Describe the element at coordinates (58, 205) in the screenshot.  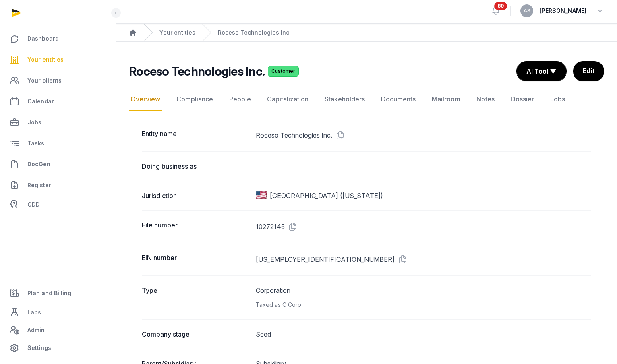
I see `a: CDD` at that location.